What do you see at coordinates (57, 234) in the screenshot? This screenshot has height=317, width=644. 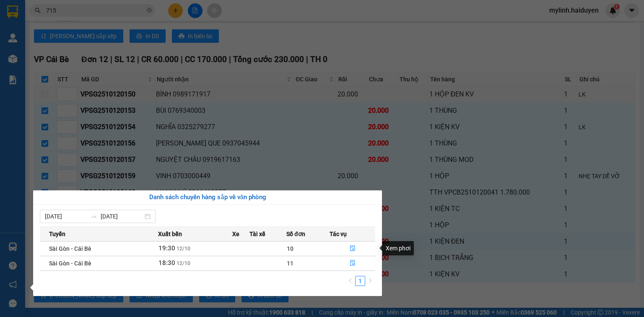 I see `span: Tuyến` at bounding box center [57, 234].